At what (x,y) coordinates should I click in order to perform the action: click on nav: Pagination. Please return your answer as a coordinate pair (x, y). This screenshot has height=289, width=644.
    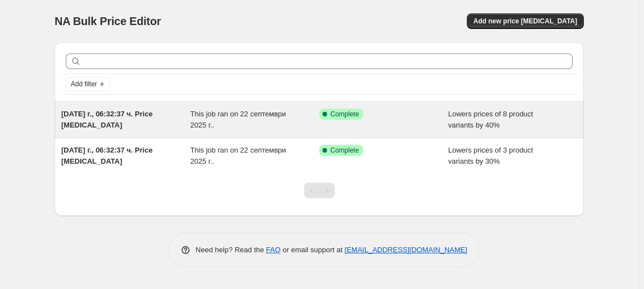
    Looking at the image, I should click on (319, 190).